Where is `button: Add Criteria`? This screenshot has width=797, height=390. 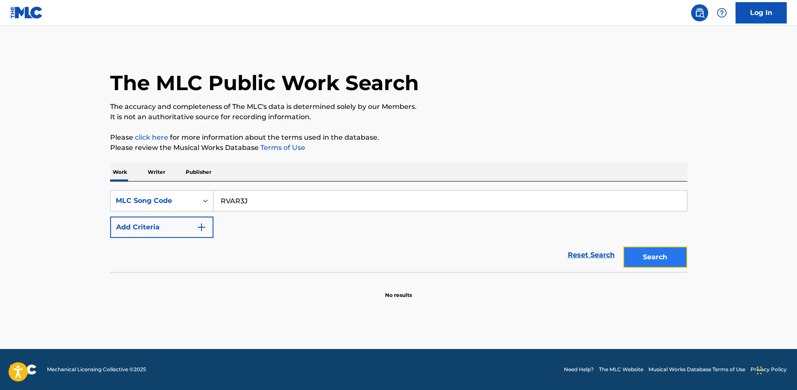 button: Add Criteria is located at coordinates (162, 227).